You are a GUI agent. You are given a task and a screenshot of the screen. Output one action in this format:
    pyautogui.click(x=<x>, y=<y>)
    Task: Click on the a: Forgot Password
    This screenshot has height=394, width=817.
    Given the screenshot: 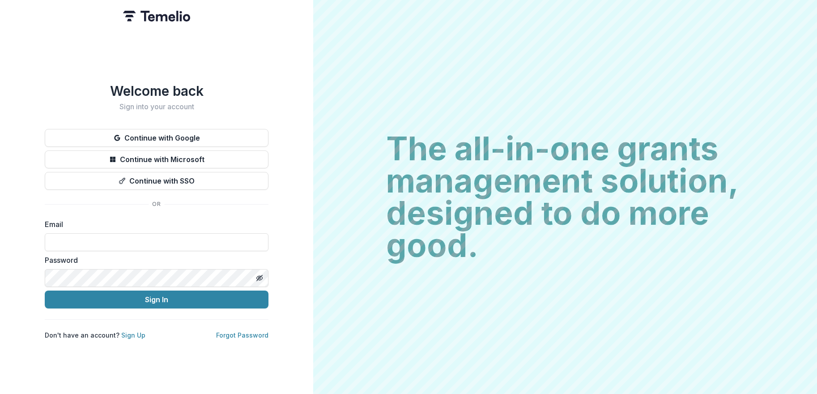 What is the action you would take?
    pyautogui.click(x=242, y=335)
    